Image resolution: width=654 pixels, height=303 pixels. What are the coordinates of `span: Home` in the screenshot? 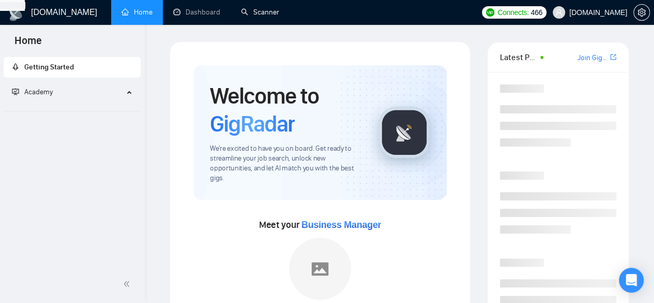 It's located at (28, 44).